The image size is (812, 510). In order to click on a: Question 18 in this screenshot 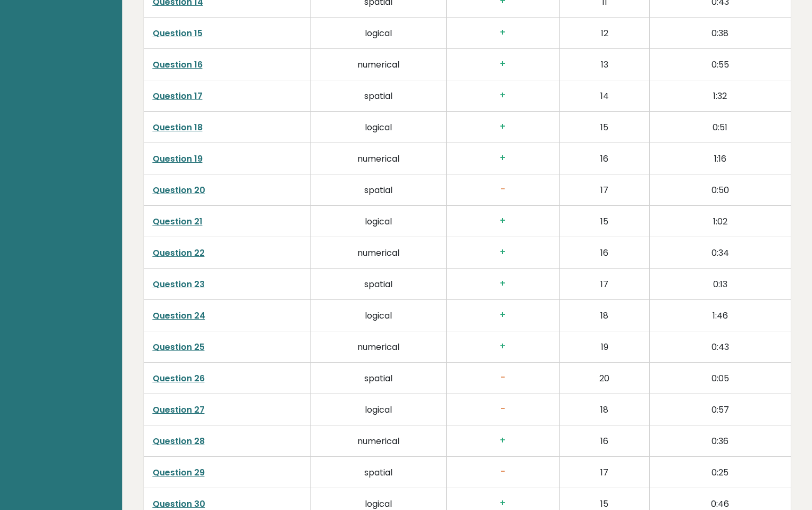, I will do `click(178, 127)`.